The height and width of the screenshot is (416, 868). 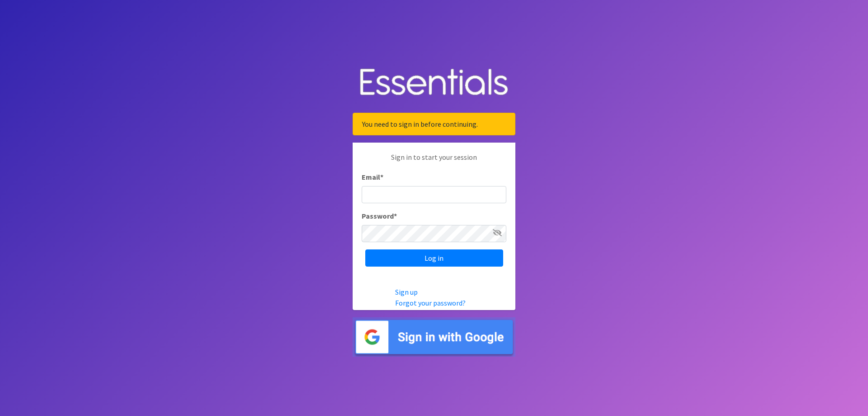 What do you see at coordinates (372, 177) in the screenshot?
I see `label: Email` at bounding box center [372, 177].